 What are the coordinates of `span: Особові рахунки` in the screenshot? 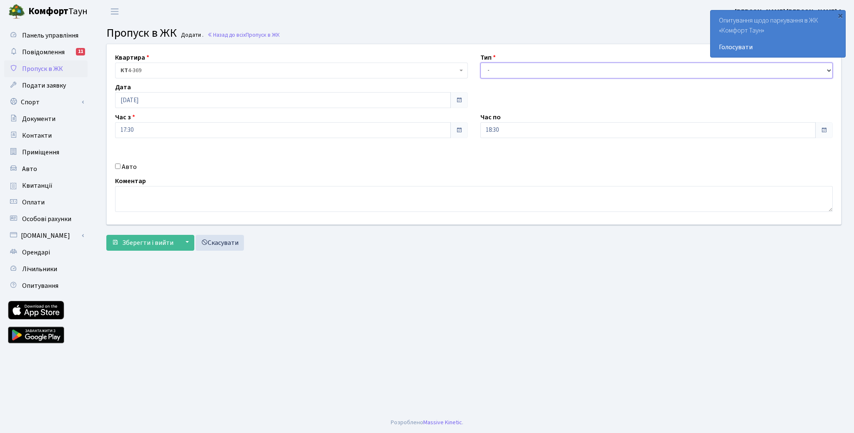 It's located at (47, 219).